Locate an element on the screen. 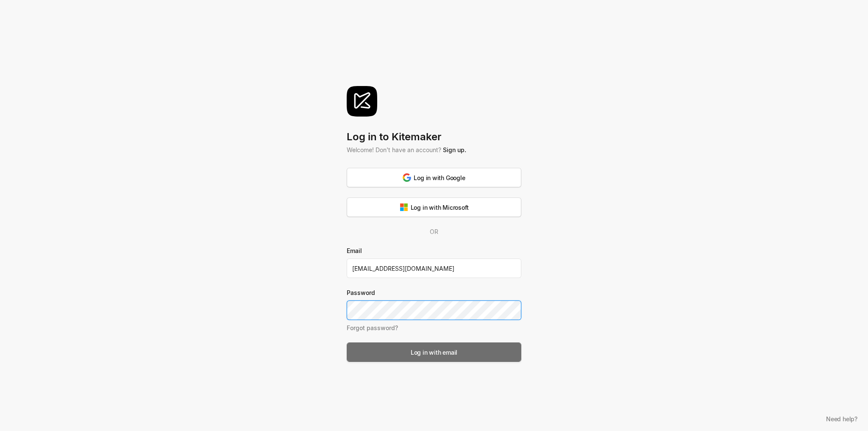 This screenshot has width=868, height=431. a: Sign up. is located at coordinates (455, 150).